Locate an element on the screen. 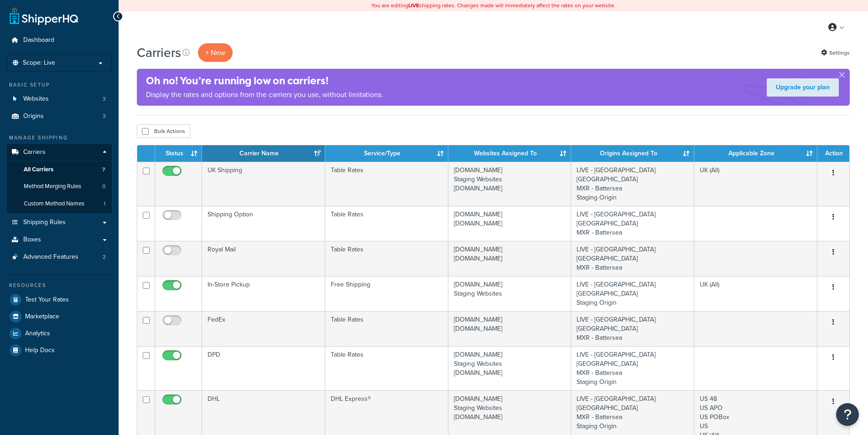 The height and width of the screenshot is (435, 868). li: Origins is located at coordinates (59, 117).